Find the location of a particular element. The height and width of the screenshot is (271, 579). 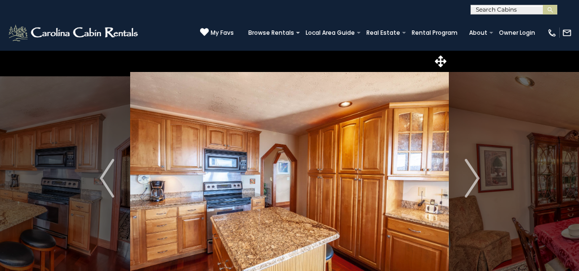

span: My Favs is located at coordinates (222, 33).